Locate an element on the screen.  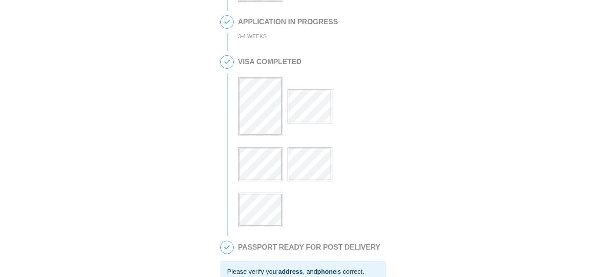
span: 4 is located at coordinates (227, 62).